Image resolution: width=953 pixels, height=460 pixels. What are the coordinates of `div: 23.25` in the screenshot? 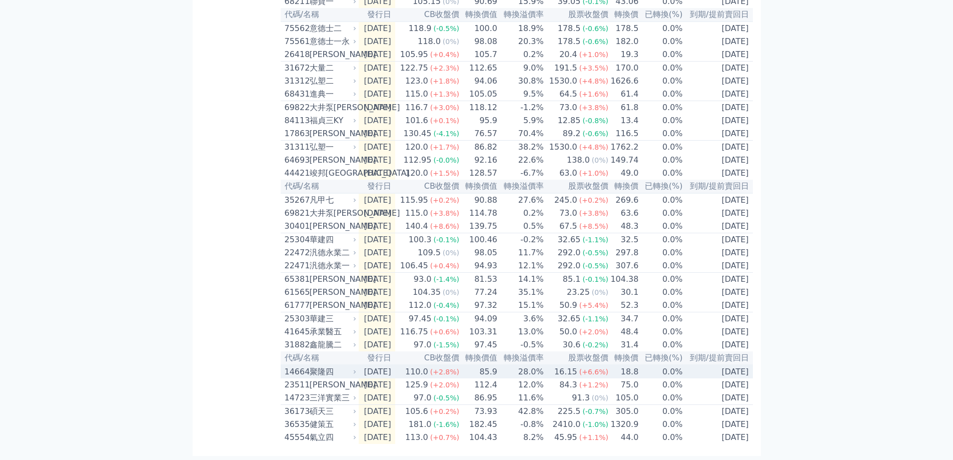 It's located at (578, 292).